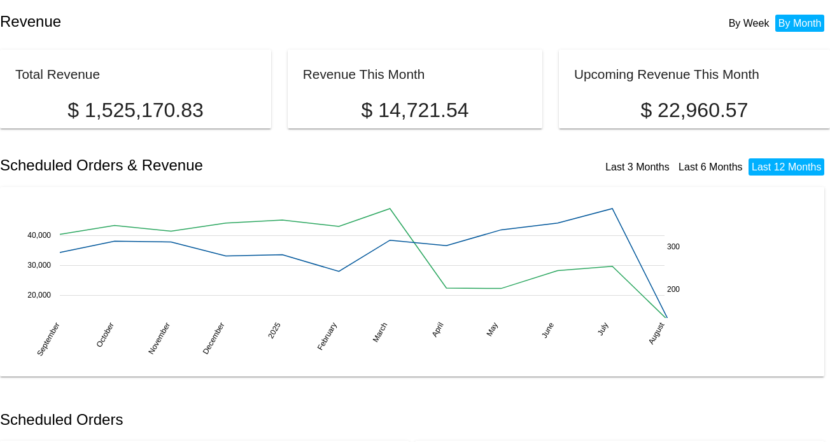 This screenshot has height=442, width=830. I want to click on text: October, so click(104, 335).